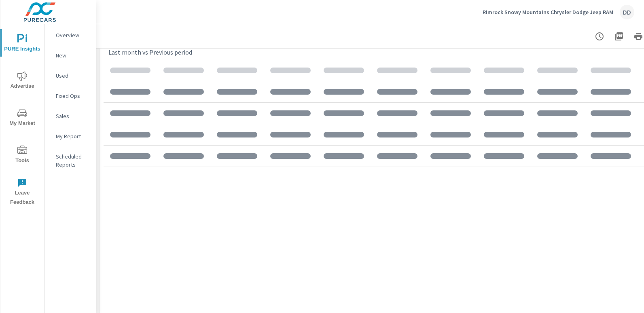  What do you see at coordinates (70, 56) in the screenshot?
I see `div: New` at bounding box center [70, 56].